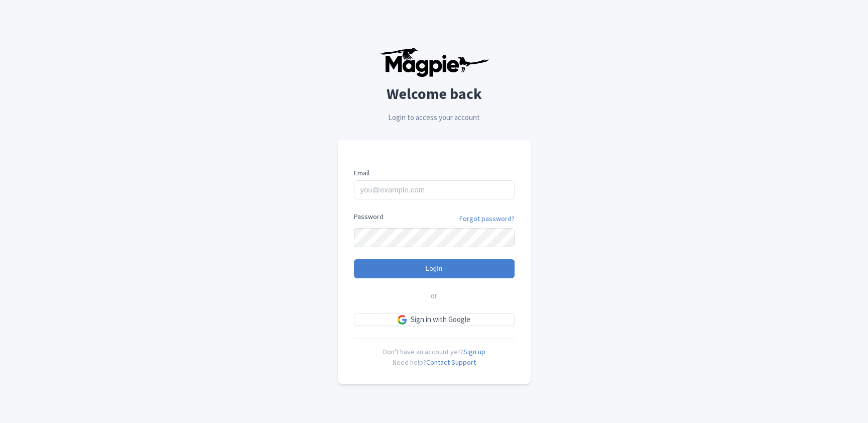 This screenshot has width=868, height=423. What do you see at coordinates (434, 269) in the screenshot?
I see `input: Login` at bounding box center [434, 269].